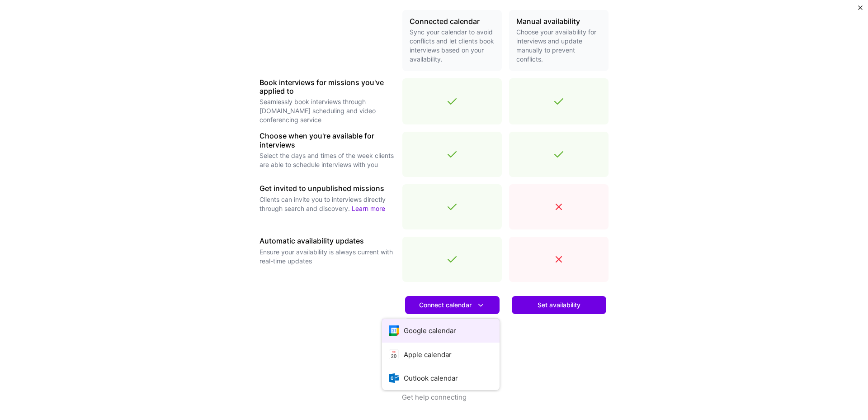  I want to click on h3: Get invited to unpublished missions, so click(327, 188).